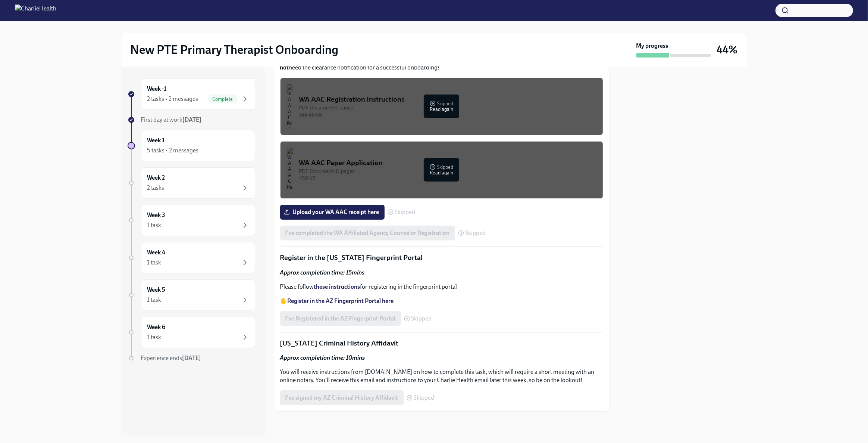 This screenshot has height=443, width=868. What do you see at coordinates (652, 46) in the screenshot?
I see `strong: My progress` at bounding box center [652, 46].